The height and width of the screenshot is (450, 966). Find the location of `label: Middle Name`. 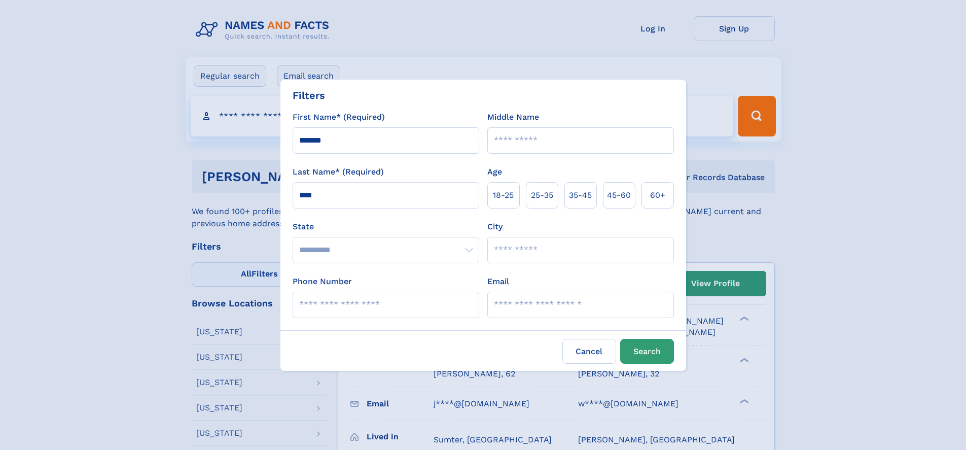

label: Middle Name is located at coordinates (513, 117).